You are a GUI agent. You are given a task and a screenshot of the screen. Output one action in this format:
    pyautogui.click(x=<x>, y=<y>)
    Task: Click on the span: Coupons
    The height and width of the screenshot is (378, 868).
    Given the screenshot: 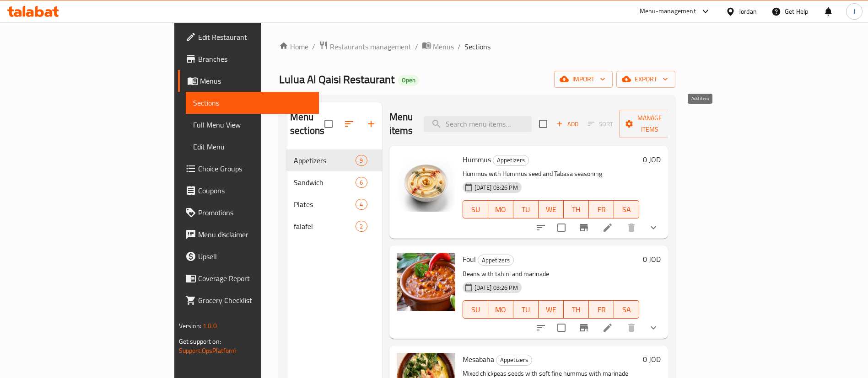 What is the action you would take?
    pyautogui.click(x=255, y=191)
    